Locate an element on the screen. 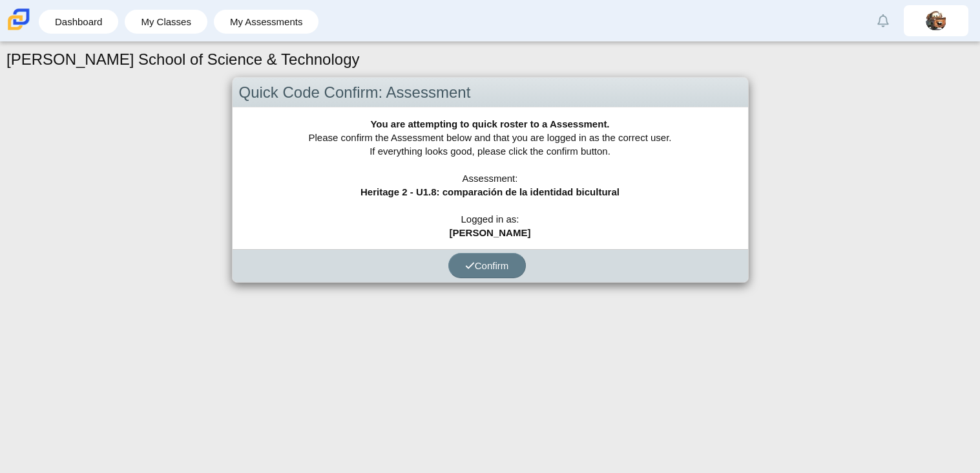  a: Carmen School of Science & Technology is located at coordinates (19, 29).